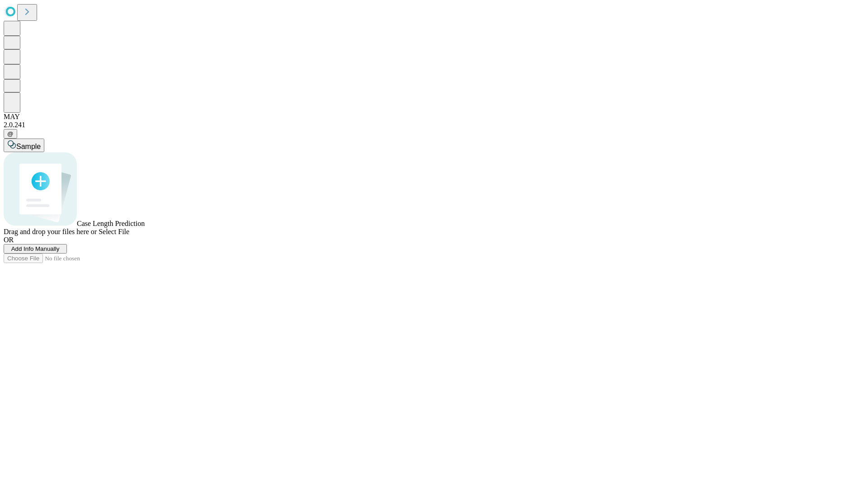 This screenshot has width=868, height=489. I want to click on span: OR, so click(8, 239).